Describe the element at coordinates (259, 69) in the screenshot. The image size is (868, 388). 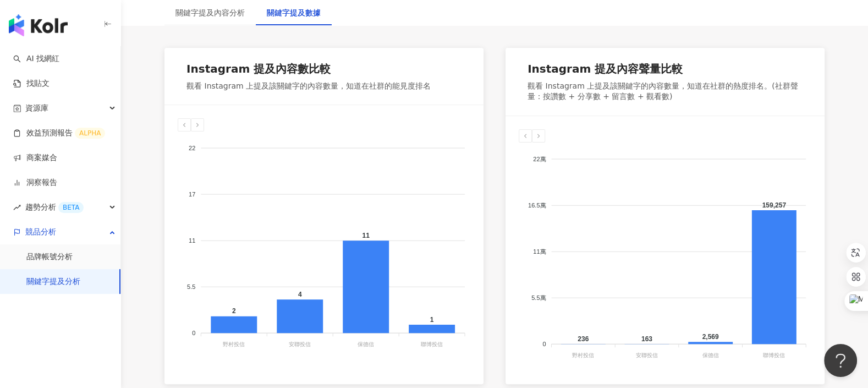
I see `div: Instagram 提及內容數比較` at that location.